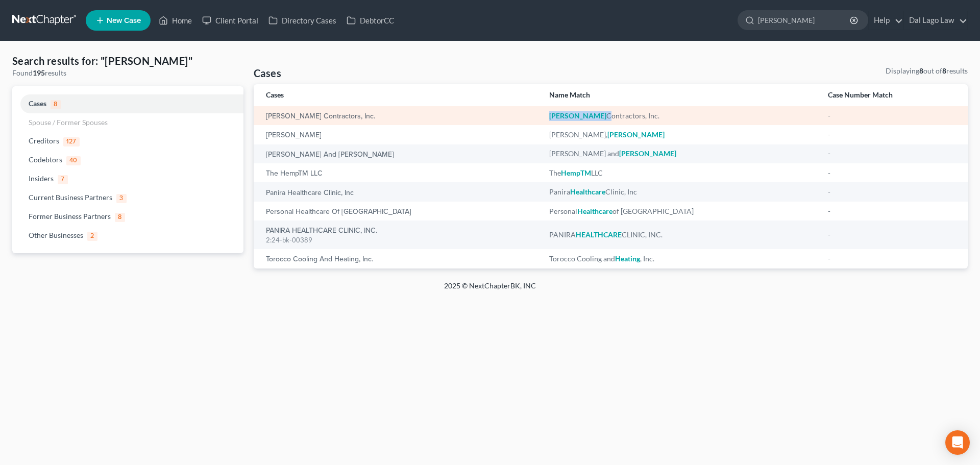 The height and width of the screenshot is (465, 980). I want to click on span: Other Businesses, so click(56, 235).